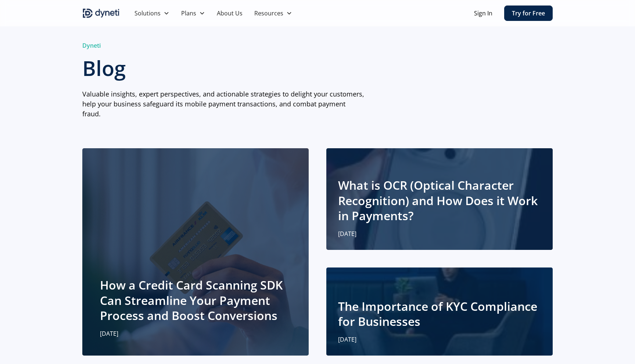 The height and width of the screenshot is (364, 635). I want to click on div: Resources, so click(269, 13).